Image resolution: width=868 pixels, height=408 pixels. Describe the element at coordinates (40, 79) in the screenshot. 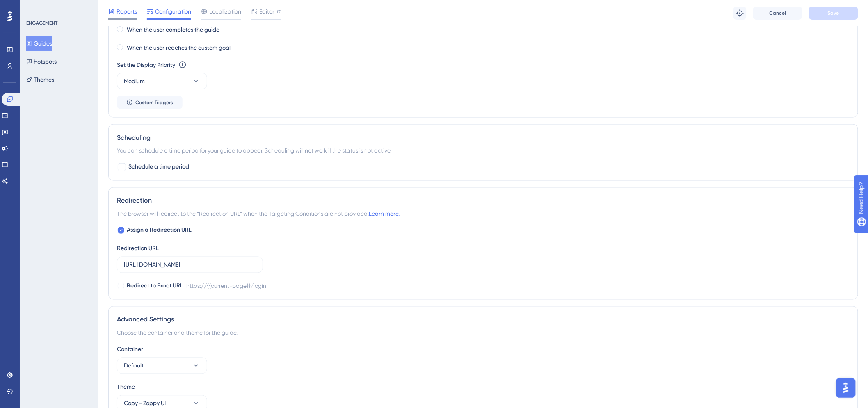

I see `button: Themes` at that location.